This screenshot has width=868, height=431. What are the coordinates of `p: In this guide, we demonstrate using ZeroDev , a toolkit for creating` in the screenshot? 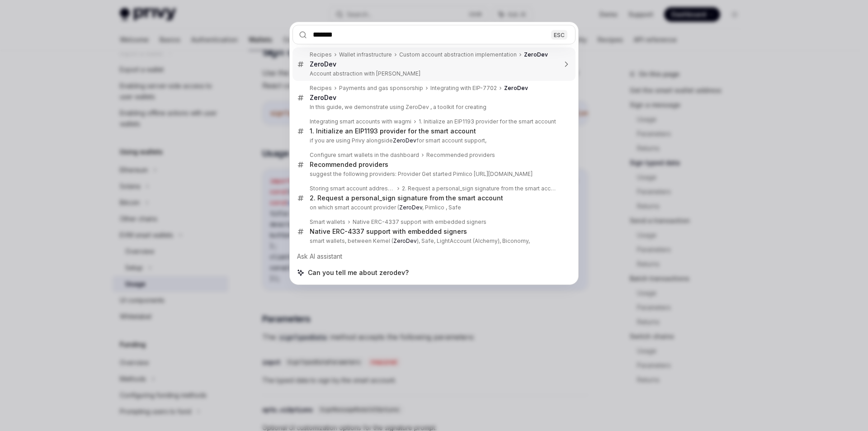 It's located at (433, 107).